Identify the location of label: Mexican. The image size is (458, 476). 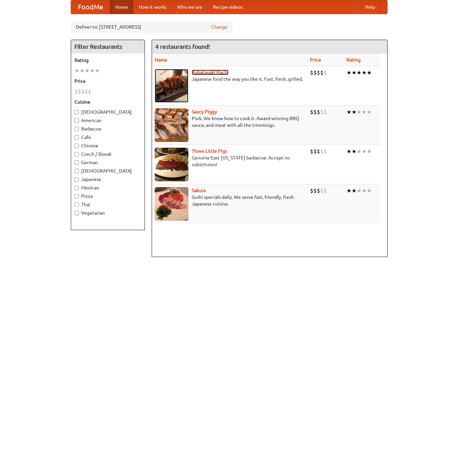
(108, 188).